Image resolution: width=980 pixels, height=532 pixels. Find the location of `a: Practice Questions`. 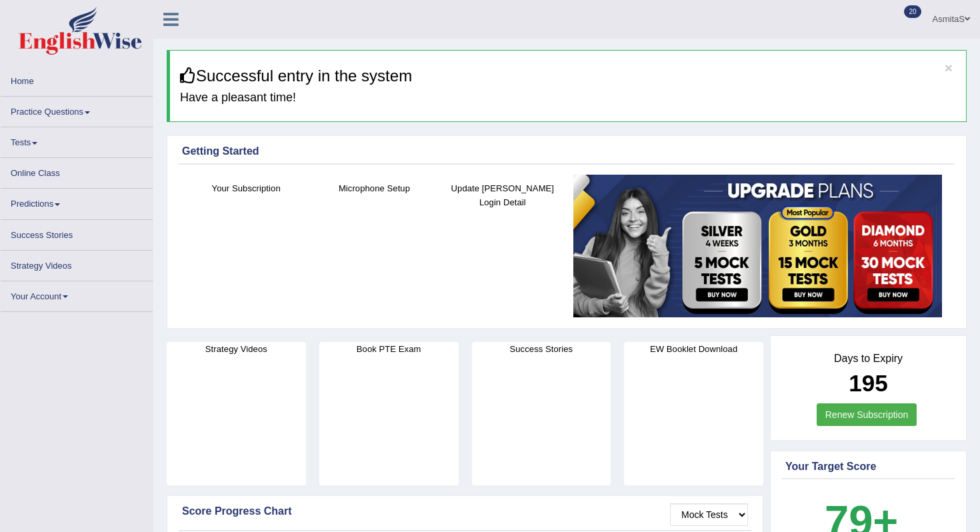

a: Practice Questions is located at coordinates (76, 109).